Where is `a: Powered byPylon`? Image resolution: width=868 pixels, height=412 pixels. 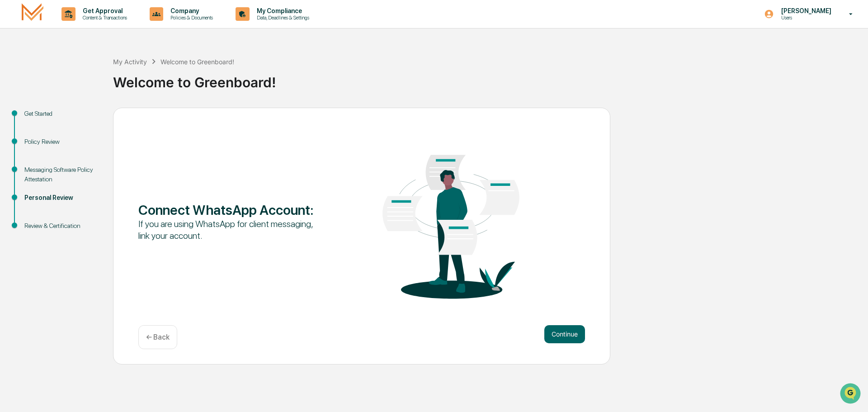 a: Powered byPylon is located at coordinates (86, 156).